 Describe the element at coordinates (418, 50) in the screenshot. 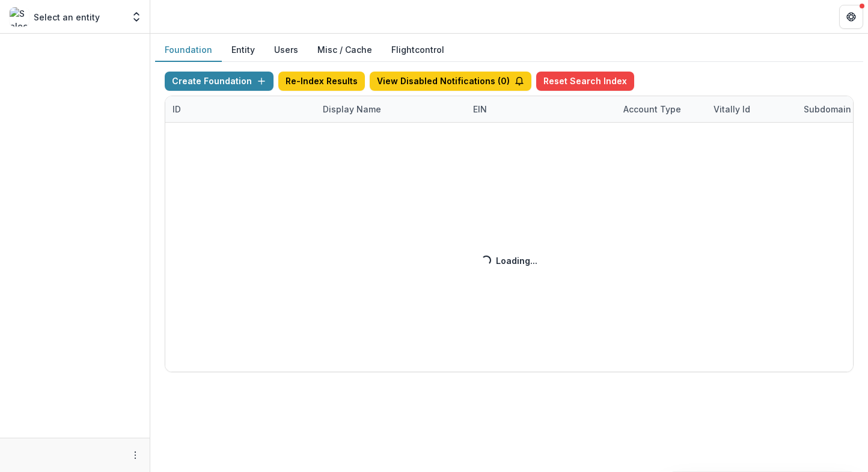

I see `a: Flightcontrol` at that location.